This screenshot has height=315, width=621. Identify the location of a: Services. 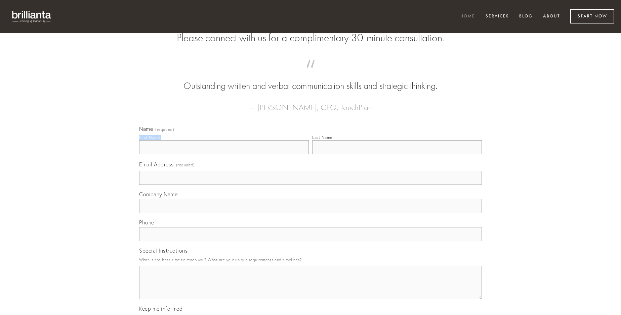
(497, 16).